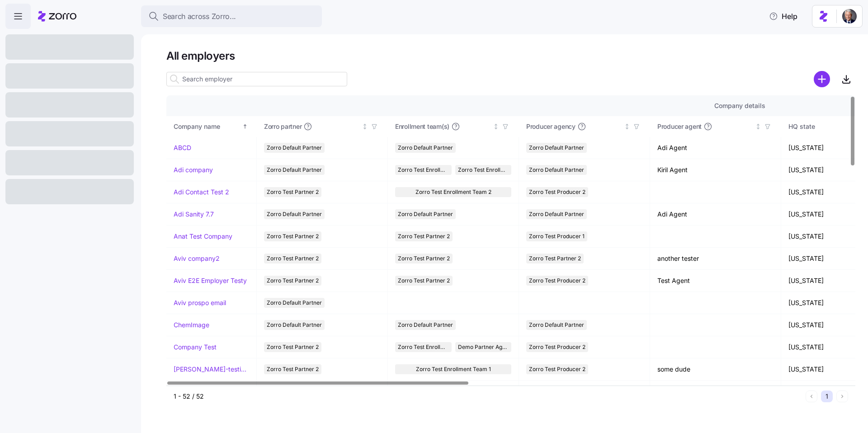  Describe the element at coordinates (210, 280) in the screenshot. I see `a: Aviv E2E Employer Testy` at that location.